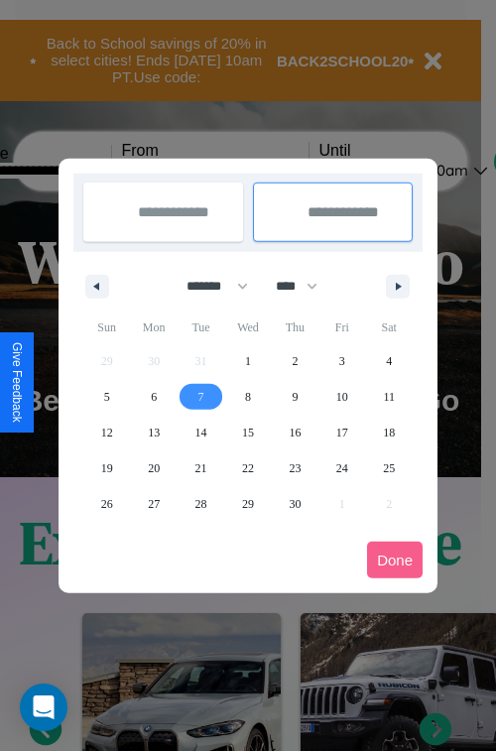 The image size is (496, 751). I want to click on button: 29, so click(247, 504).